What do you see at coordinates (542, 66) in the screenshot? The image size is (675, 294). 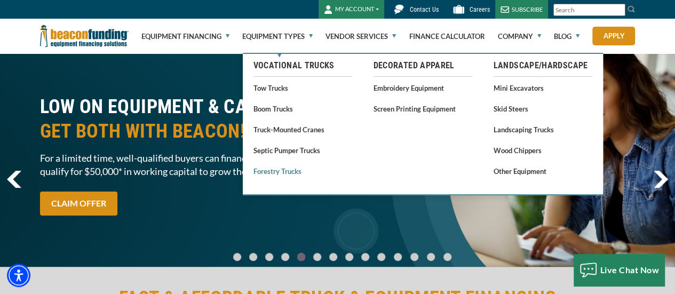 I see `a: Landscape/Hardscape` at bounding box center [542, 66].